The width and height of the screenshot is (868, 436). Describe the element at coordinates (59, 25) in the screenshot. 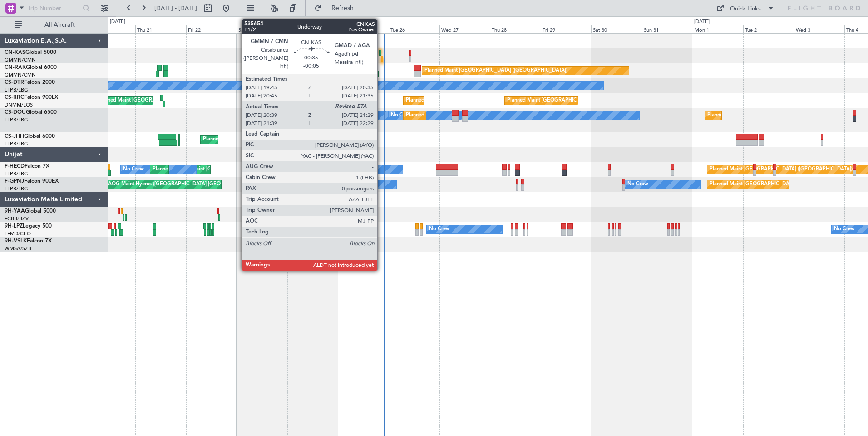

I see `span: All Aircraft` at that location.